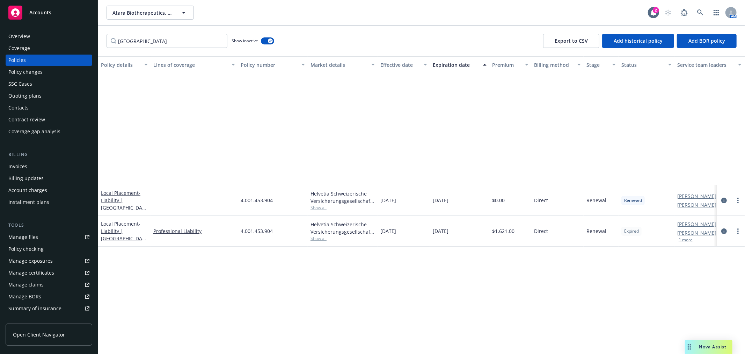 This screenshot has height=354, width=745. I want to click on a: Professional Liability, so click(194, 231).